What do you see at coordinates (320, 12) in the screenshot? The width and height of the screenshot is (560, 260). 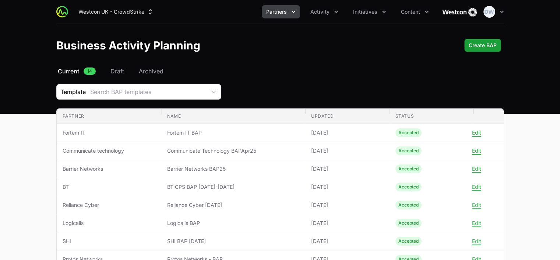 I see `span: Activity` at bounding box center [320, 12].